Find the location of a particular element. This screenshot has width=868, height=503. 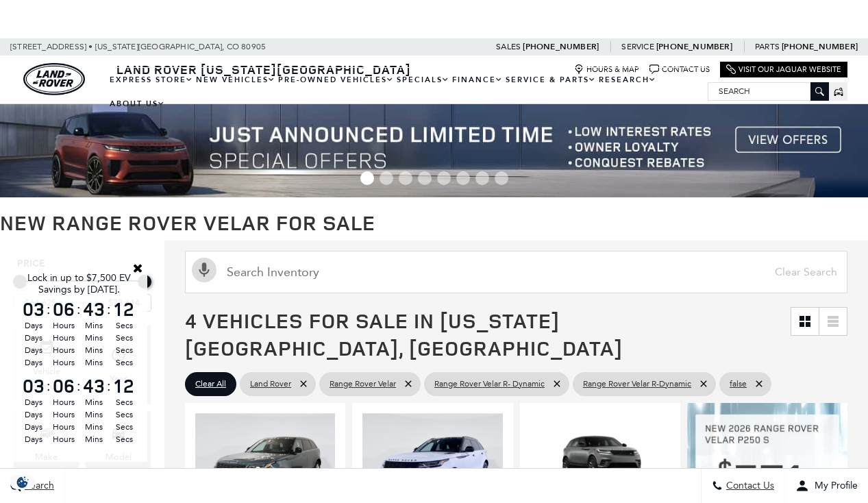

a: Finance is located at coordinates (478, 79).